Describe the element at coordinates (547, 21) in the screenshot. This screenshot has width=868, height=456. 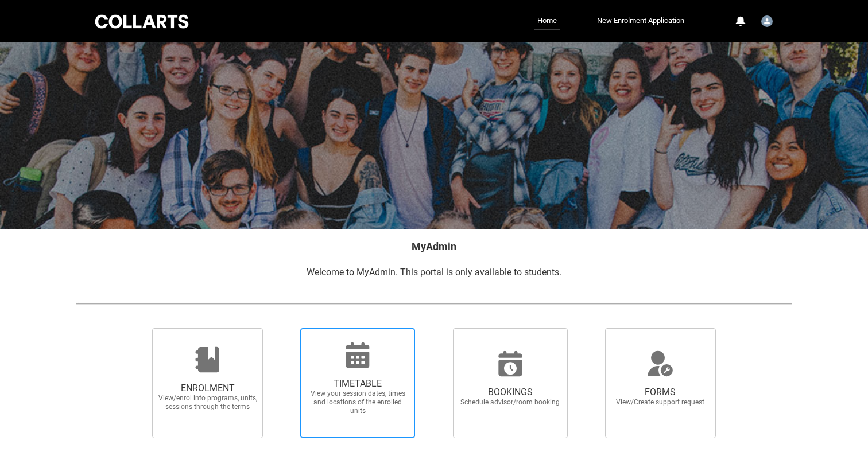
I see `a: Home` at that location.